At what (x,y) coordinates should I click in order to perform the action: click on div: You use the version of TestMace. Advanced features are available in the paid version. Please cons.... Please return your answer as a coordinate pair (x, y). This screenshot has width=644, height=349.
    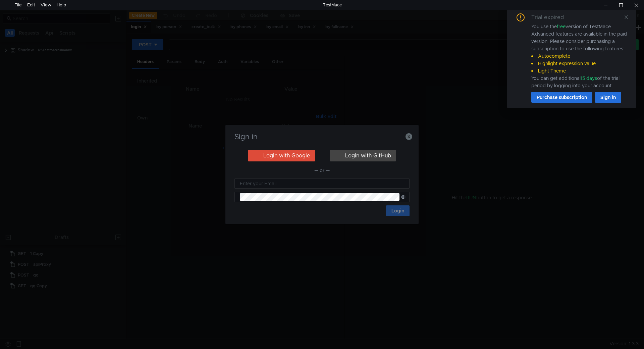
    Looking at the image, I should click on (580, 56).